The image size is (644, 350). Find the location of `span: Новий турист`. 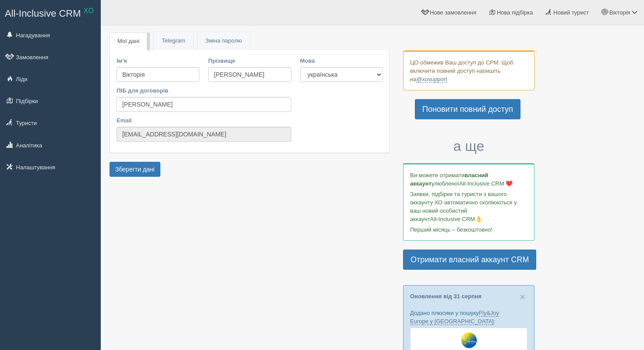

span: Новий турист is located at coordinates (571, 12).